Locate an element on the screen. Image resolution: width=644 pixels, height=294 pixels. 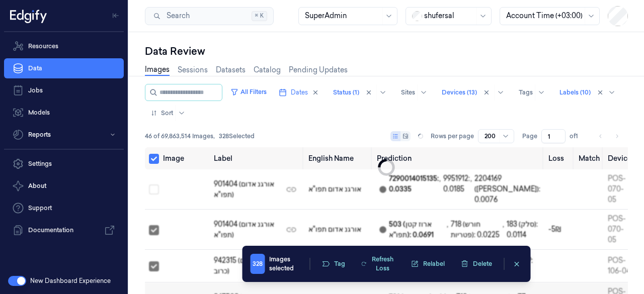
div: 718 (חורש פטריות): 0.0225 is located at coordinates (477, 229).